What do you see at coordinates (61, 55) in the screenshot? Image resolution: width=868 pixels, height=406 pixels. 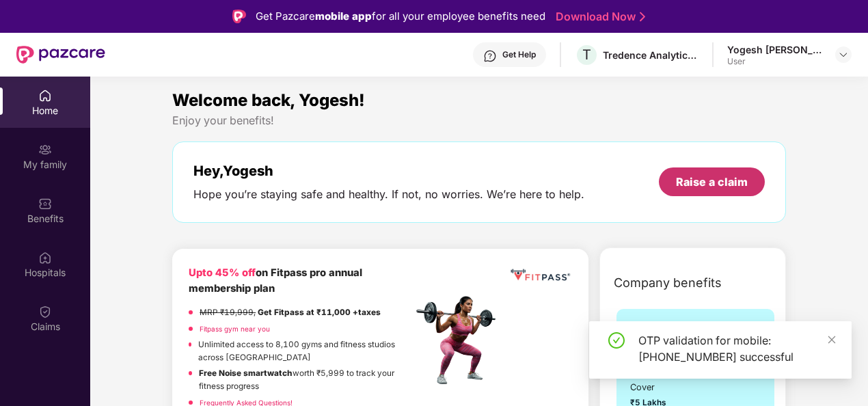 I see `img: New Pazcare Logo` at bounding box center [61, 55].